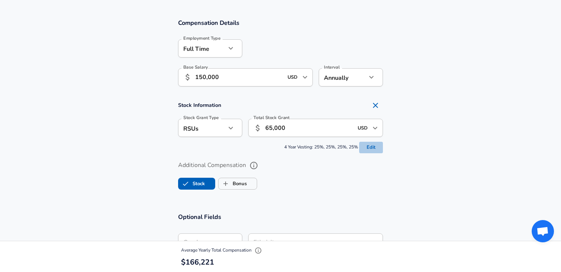  I want to click on label: Stock Grant Type, so click(201, 118).